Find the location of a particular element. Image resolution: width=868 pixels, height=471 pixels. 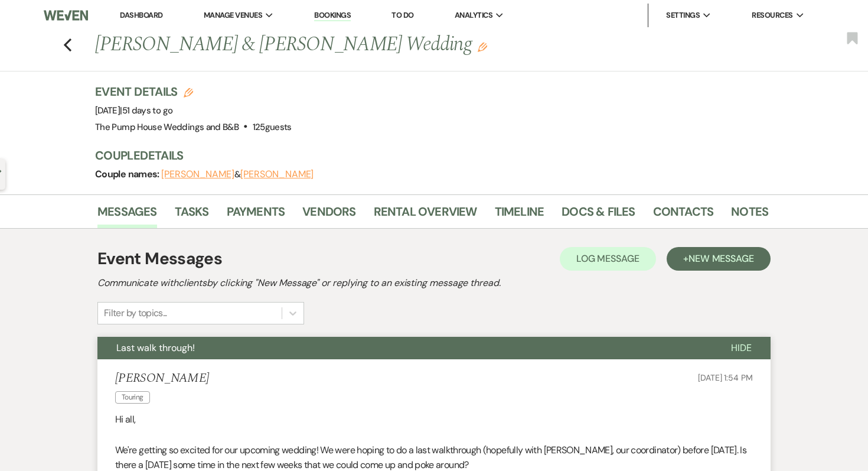

span: 51 days to go is located at coordinates (148, 110).